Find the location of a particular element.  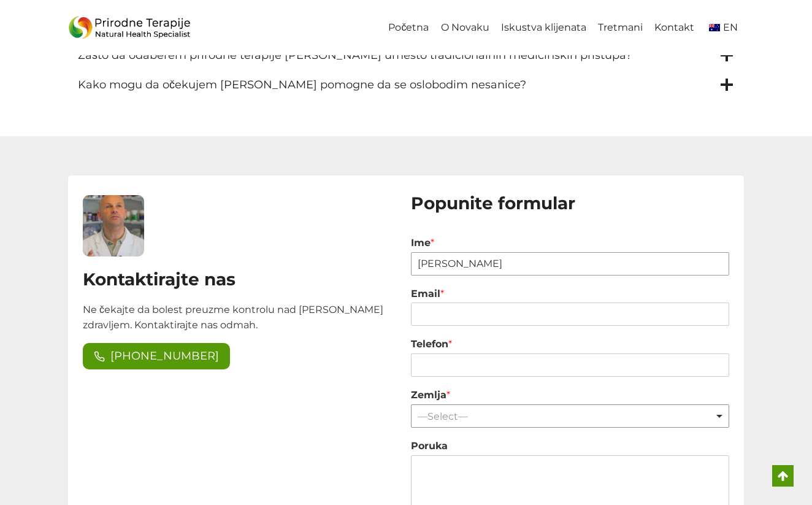

label: Poruka is located at coordinates (570, 446).